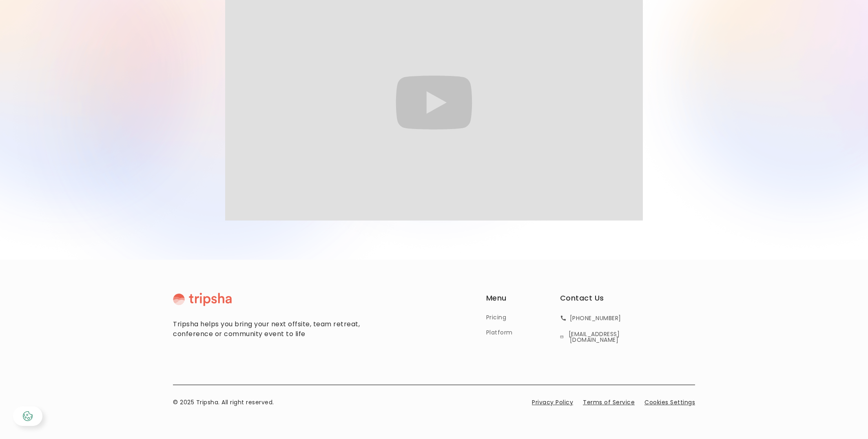 Image resolution: width=868 pixels, height=439 pixels. What do you see at coordinates (609, 402) in the screenshot?
I see `a: Terms of Service` at bounding box center [609, 402].